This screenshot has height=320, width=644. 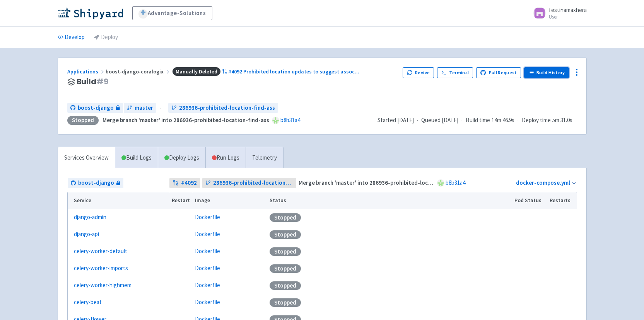 What do you see at coordinates (184, 183) in the screenshot?
I see `a: #4092` at bounding box center [184, 183].